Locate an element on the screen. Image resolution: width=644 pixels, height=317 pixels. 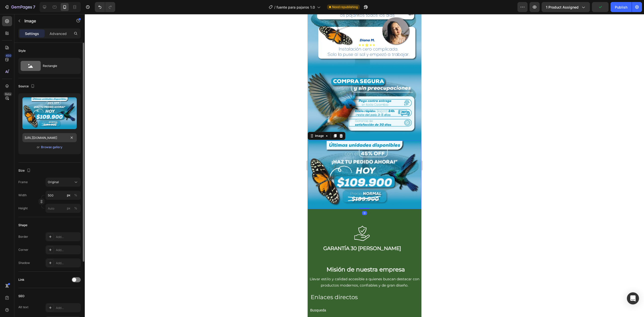
img: preview-image is located at coordinates (50, 113).